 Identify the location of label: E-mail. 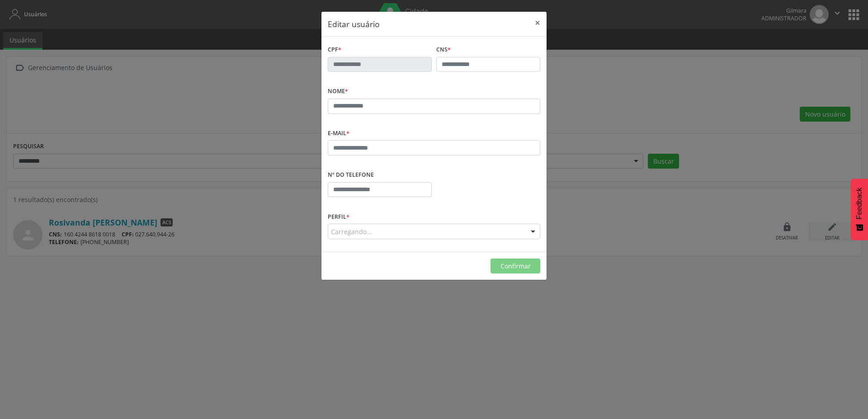
(339, 133).